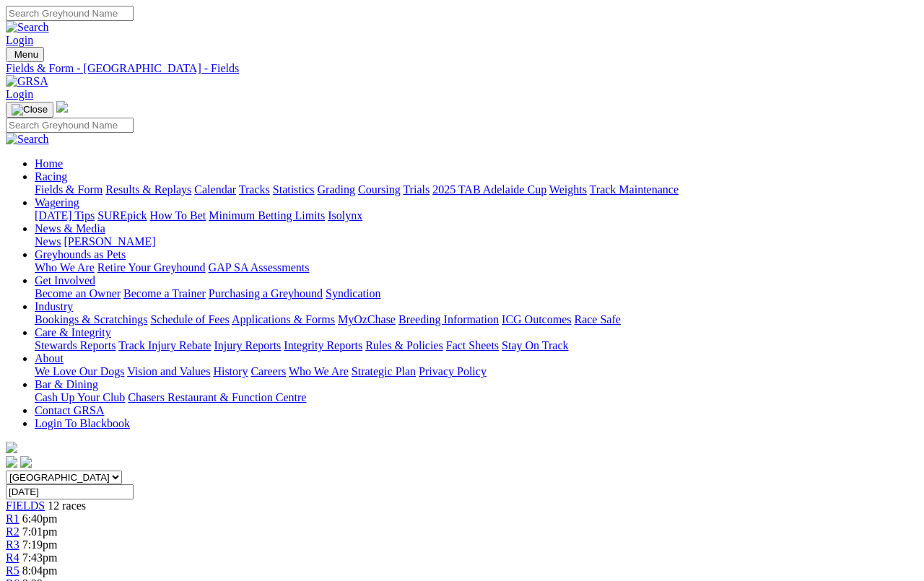  What do you see at coordinates (323, 345) in the screenshot?
I see `a: Integrity Reports` at bounding box center [323, 345].